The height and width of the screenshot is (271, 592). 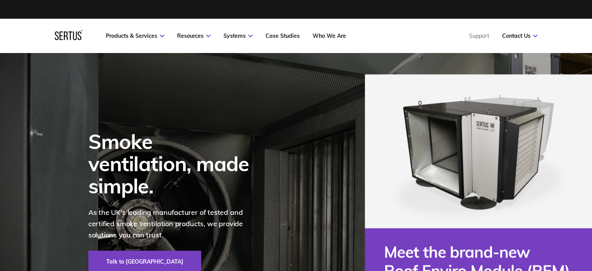 What do you see at coordinates (283, 36) in the screenshot?
I see `a: Case Studies` at bounding box center [283, 36].